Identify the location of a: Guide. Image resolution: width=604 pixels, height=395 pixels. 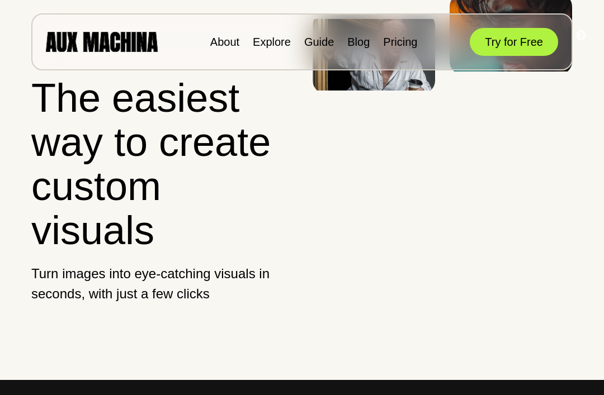
(319, 42).